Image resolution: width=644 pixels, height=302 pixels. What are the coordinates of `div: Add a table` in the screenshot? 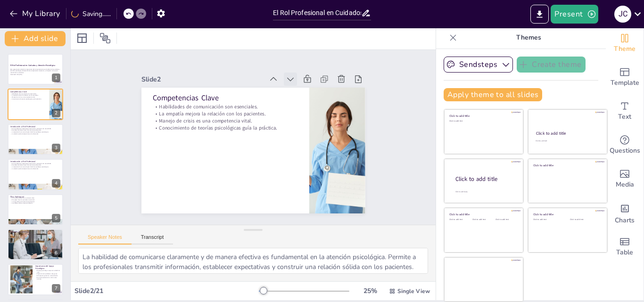 It's located at (624, 247).